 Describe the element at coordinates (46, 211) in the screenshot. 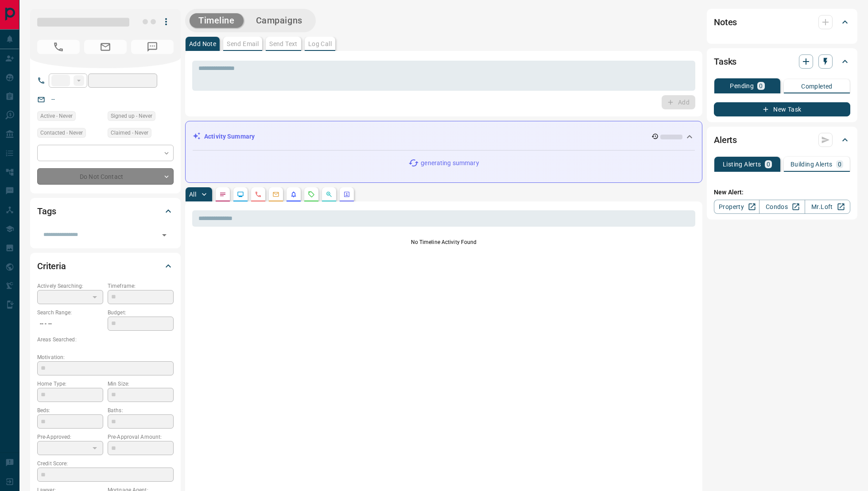

I see `h2: Tags` at that location.